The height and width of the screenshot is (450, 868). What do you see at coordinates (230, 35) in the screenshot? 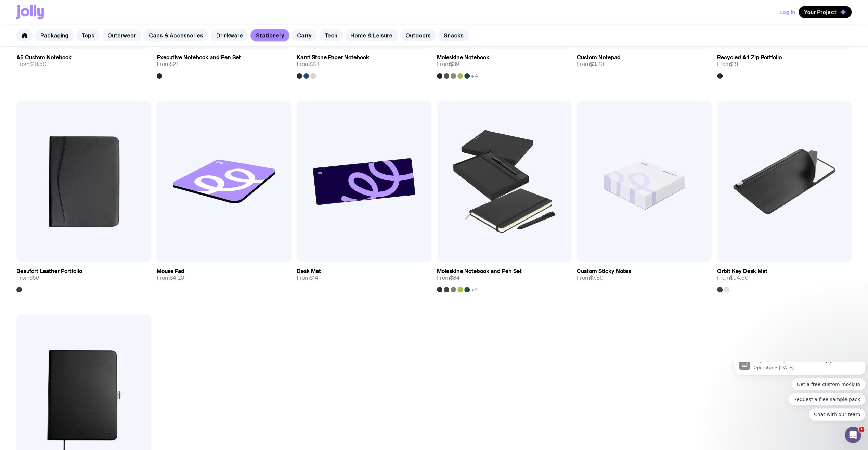
I see `a: Drinkware` at bounding box center [230, 35].